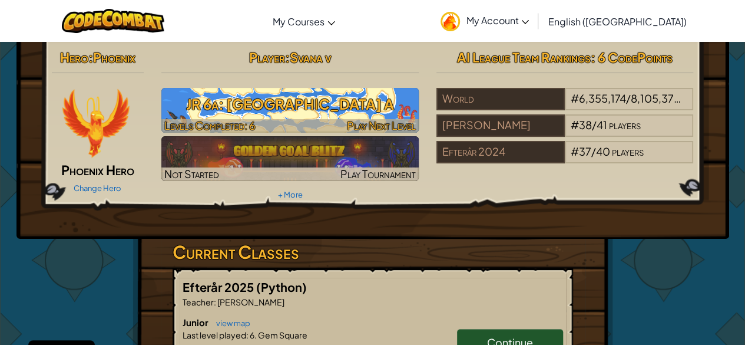 This screenshot has width=745, height=345. What do you see at coordinates (501, 152) in the screenshot?
I see `div: Efterår 2024` at bounding box center [501, 152].